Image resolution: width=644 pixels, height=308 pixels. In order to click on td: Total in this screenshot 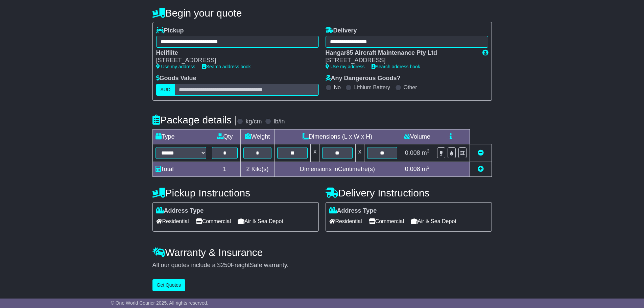, I will do `click(181, 169)`.